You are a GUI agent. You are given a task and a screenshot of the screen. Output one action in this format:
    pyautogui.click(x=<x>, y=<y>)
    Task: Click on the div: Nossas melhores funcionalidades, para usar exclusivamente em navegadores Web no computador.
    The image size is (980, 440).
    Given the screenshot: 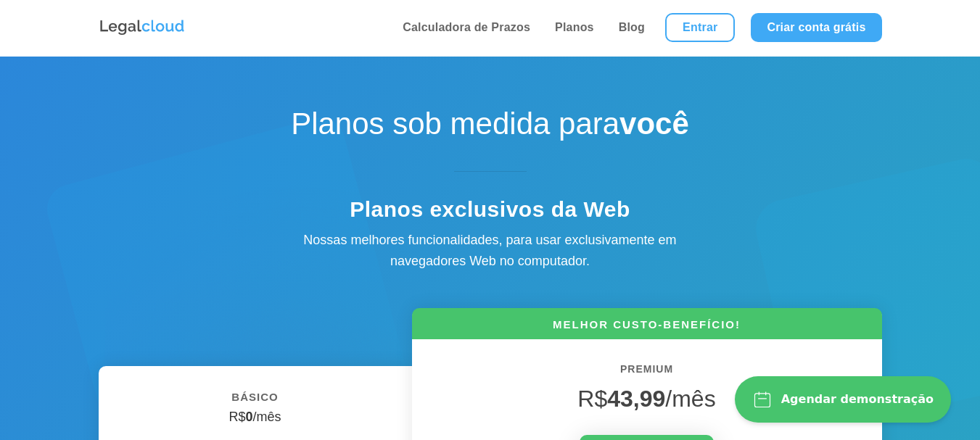 What is the action you would take?
    pyautogui.click(x=490, y=251)
    